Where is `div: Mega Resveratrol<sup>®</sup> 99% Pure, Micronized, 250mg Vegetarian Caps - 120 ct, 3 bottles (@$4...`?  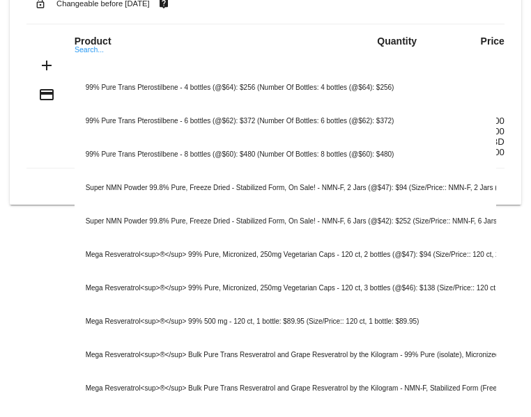 div: Mega Resveratrol<sup>®</sup> 99% Pure, Micronized, 250mg Vegetarian Caps - 120 ct, 3 bottles (@$4... is located at coordinates (286, 289).